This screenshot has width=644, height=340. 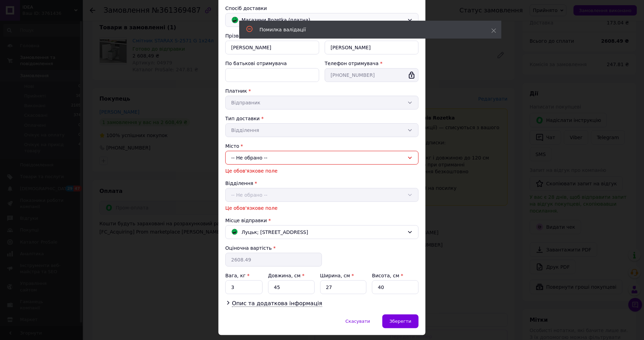 I want to click on label: Оціночна вартість, so click(x=248, y=248).